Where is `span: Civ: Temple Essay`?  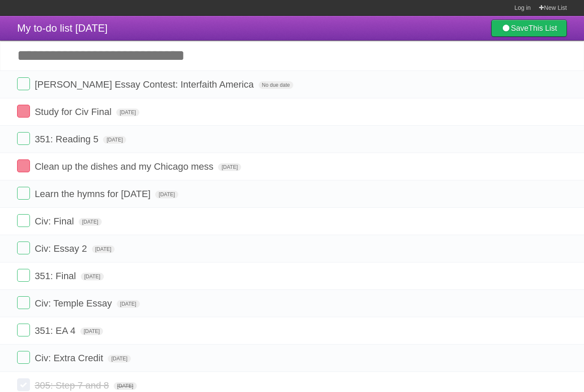 span: Civ: Temple Essay is located at coordinates (74, 303).